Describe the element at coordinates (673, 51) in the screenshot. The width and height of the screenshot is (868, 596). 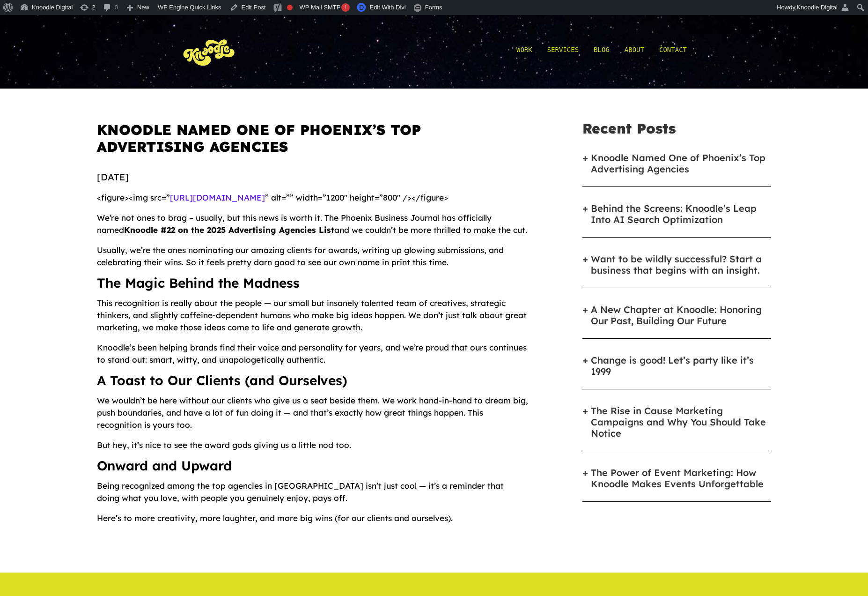
I see `a: Contact` at that location.